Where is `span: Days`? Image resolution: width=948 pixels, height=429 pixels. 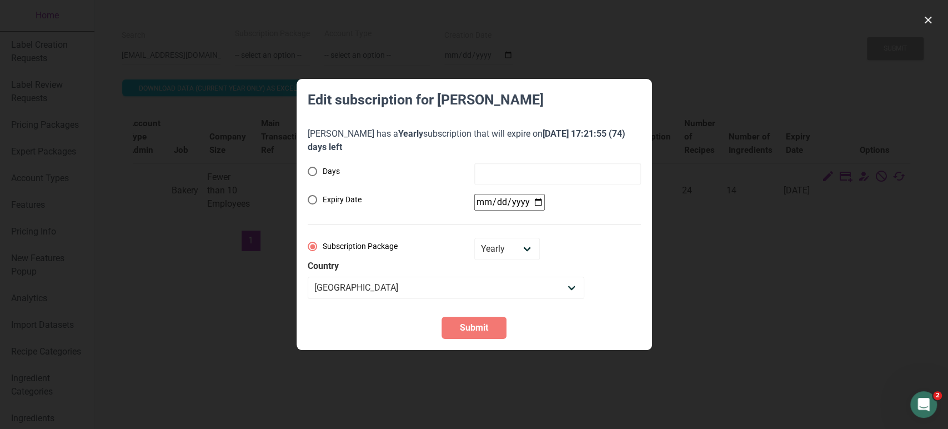
span: Days is located at coordinates (328, 172).